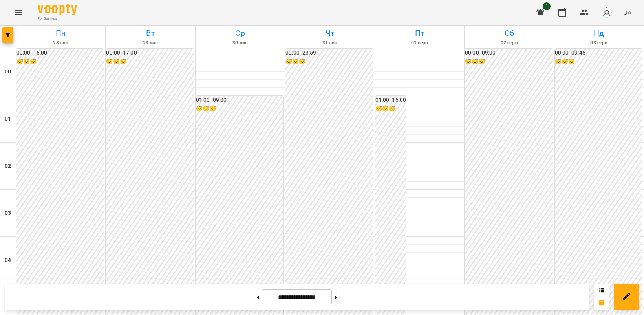 The height and width of the screenshot is (315, 644). I want to click on h6: 29 лип, so click(150, 43).